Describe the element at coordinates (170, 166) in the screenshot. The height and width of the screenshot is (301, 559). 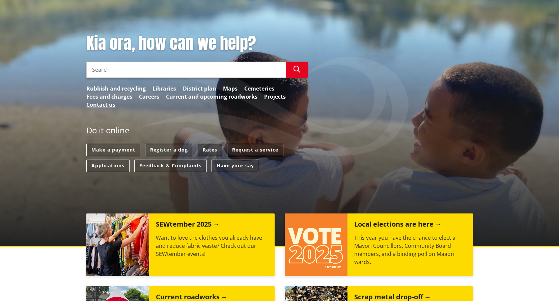
I see `a: Feedback & Complaints` at that location.